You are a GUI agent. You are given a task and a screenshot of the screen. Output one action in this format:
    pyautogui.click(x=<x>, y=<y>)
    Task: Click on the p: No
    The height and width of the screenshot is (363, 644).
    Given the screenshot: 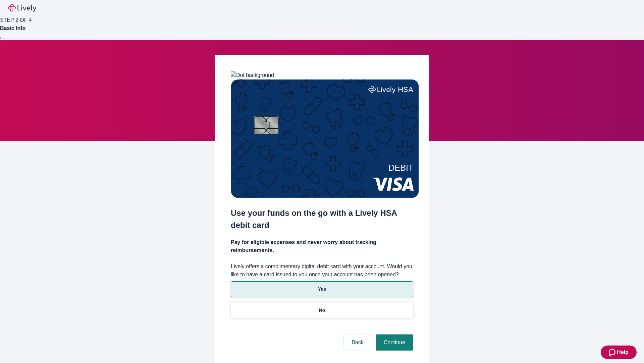 What is the action you would take?
    pyautogui.click(x=322, y=310)
    